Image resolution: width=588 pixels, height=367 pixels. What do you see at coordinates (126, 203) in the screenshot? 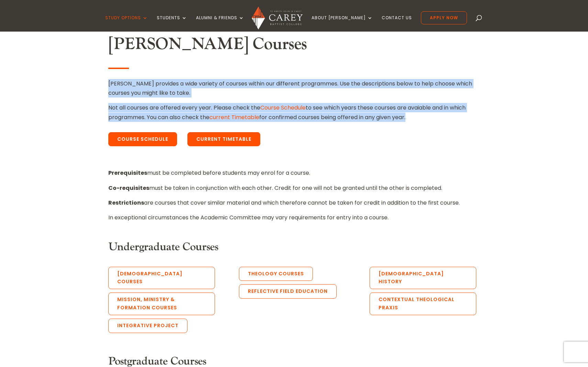
I see `strong: Restrictions` at bounding box center [126, 203].